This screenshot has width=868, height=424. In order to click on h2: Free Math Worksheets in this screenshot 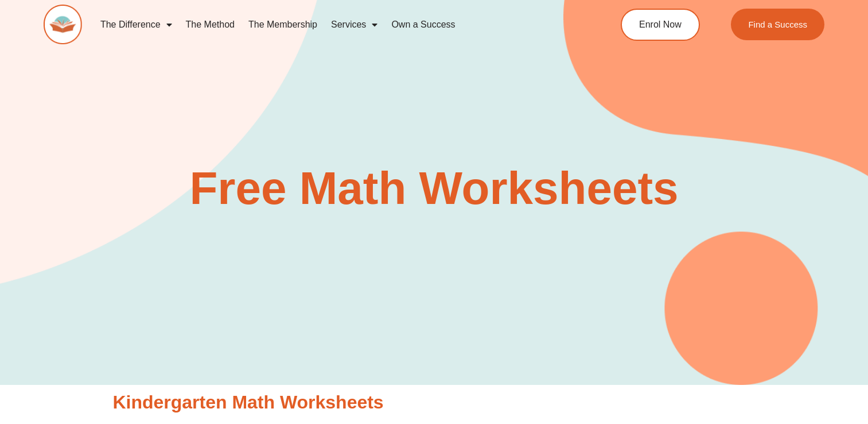, I will do `click(434, 188)`.